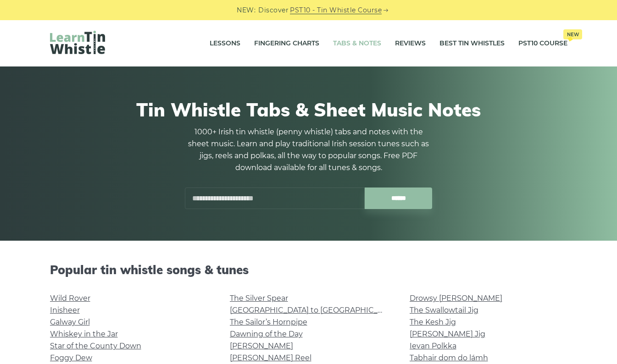  I want to click on a: Lessons, so click(224, 44).